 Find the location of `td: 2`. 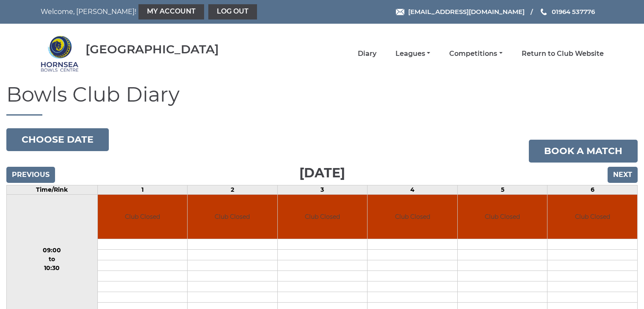

td: 2 is located at coordinates (232, 190).